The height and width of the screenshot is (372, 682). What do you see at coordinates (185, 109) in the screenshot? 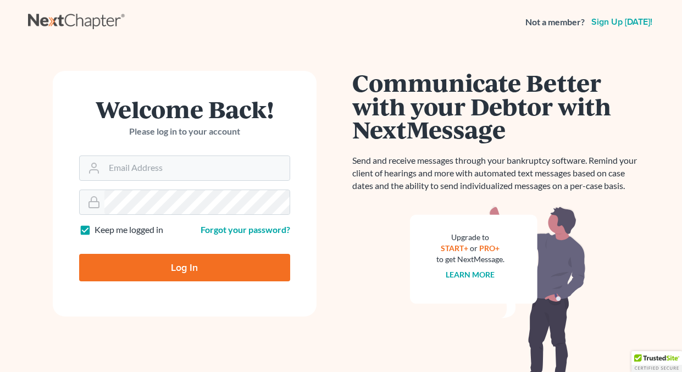
I see `h1: Welcome Back!` at bounding box center [185, 109].